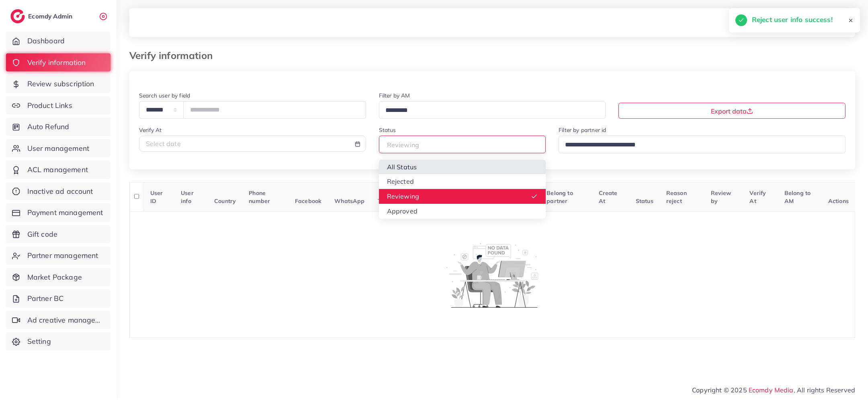 The image size is (868, 400). Describe the element at coordinates (39, 342) in the screenshot. I see `span: Setting` at that location.